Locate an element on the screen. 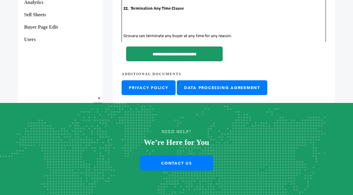 The height and width of the screenshot is (195, 353). a: Sell Sheets is located at coordinates (35, 14).